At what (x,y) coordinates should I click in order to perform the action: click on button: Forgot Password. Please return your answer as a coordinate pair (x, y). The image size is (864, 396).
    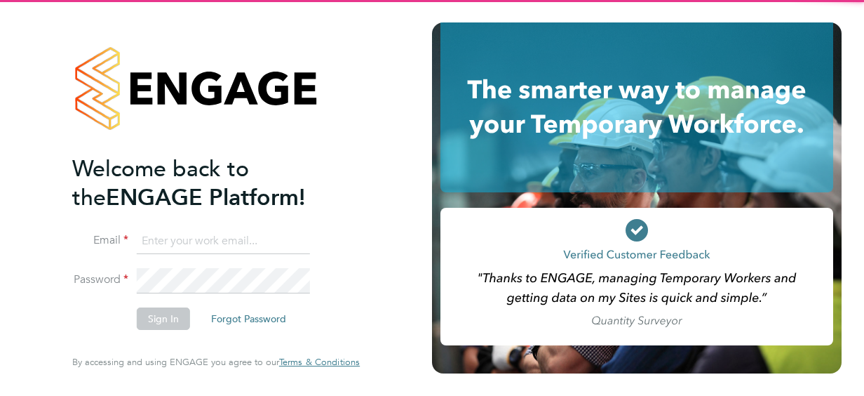
    Looking at the image, I should click on (248, 319).